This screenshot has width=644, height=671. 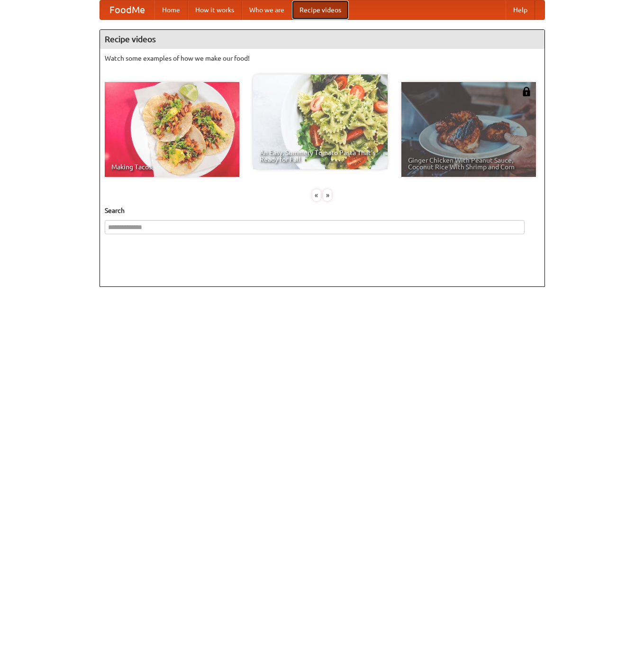 What do you see at coordinates (172, 167) in the screenshot?
I see `span: Making Tacos` at bounding box center [172, 167].